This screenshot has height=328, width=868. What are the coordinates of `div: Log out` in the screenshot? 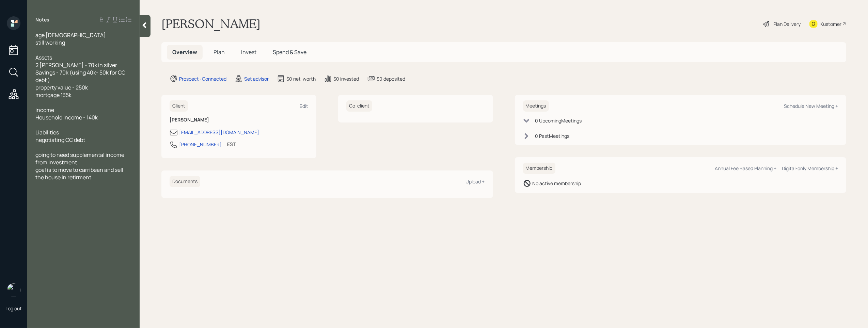 It's located at (14, 308).